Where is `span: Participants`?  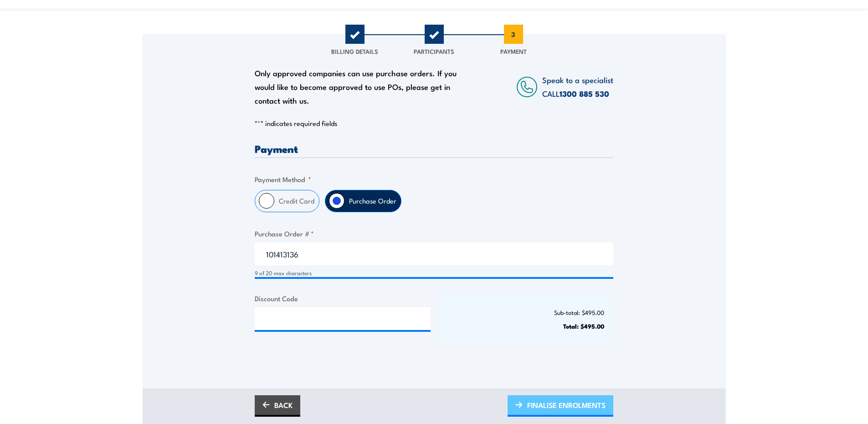
span: Participants is located at coordinates (434, 51).